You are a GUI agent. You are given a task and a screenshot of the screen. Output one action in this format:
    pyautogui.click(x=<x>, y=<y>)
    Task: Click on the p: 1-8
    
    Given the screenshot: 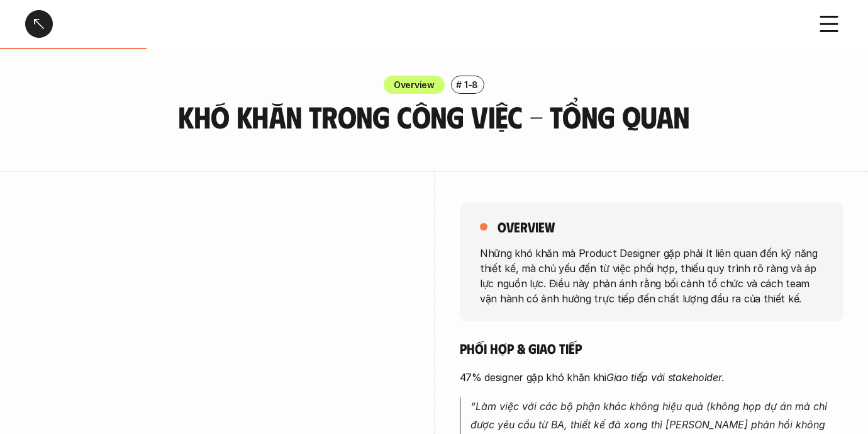 What is the action you would take?
    pyautogui.click(x=471, y=84)
    